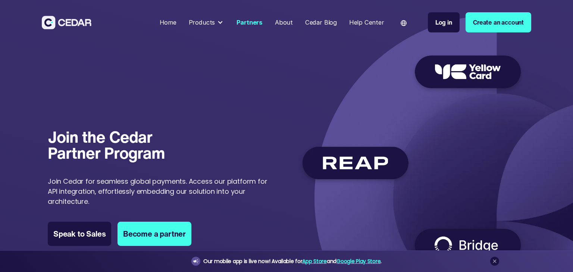 Image resolution: width=573 pixels, height=272 pixels. Describe the element at coordinates (284, 22) in the screenshot. I see `div: About` at that location.